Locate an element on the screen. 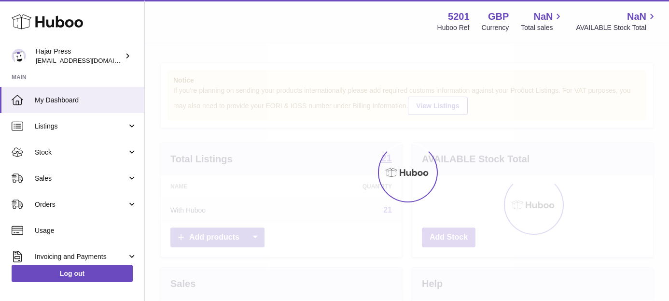 Image resolution: width=669 pixels, height=301 pixels. img: editorial@hajarpress.com is located at coordinates (19, 56).